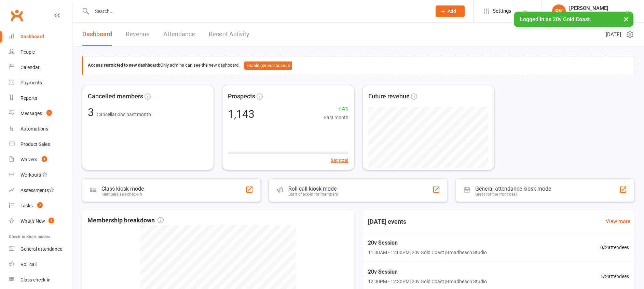 This screenshot has width=644, height=289. Describe the element at coordinates (124, 115) in the screenshot. I see `span: Cancellations past month` at that location.